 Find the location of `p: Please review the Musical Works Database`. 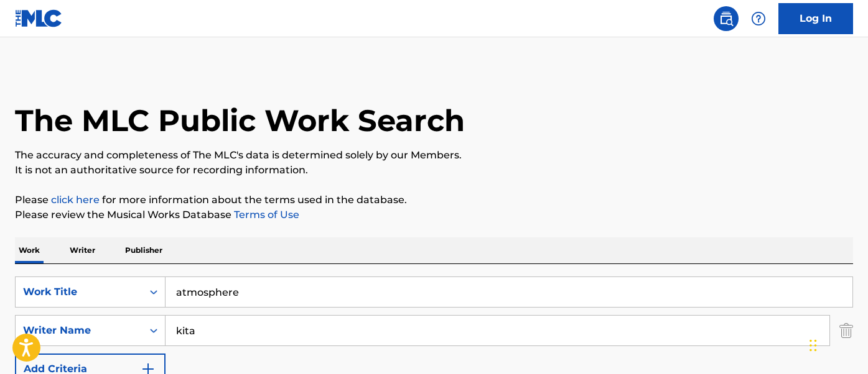

p: Please review the Musical Works Database is located at coordinates (434, 215).